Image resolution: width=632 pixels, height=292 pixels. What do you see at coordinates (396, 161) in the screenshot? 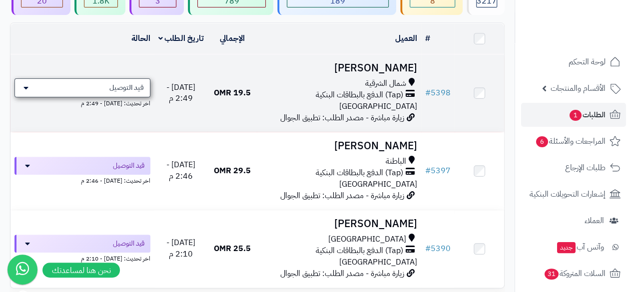
I see `span: الباطنة` at bounding box center [396, 161].